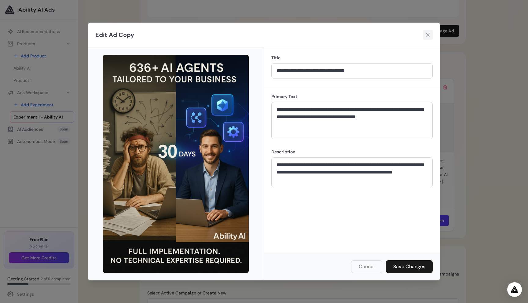 The image size is (528, 303). Describe the element at coordinates (409, 267) in the screenshot. I see `button: Save Changes` at that location.